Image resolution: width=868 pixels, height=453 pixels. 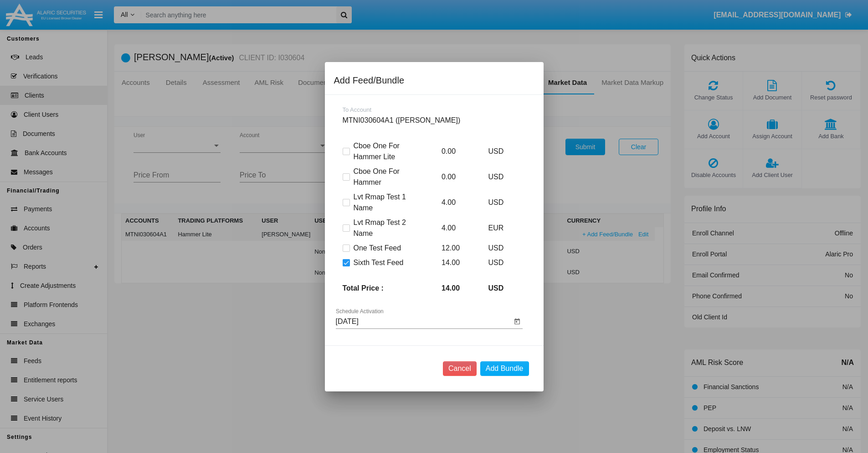 I want to click on span: One Test Feed, so click(x=378, y=248).